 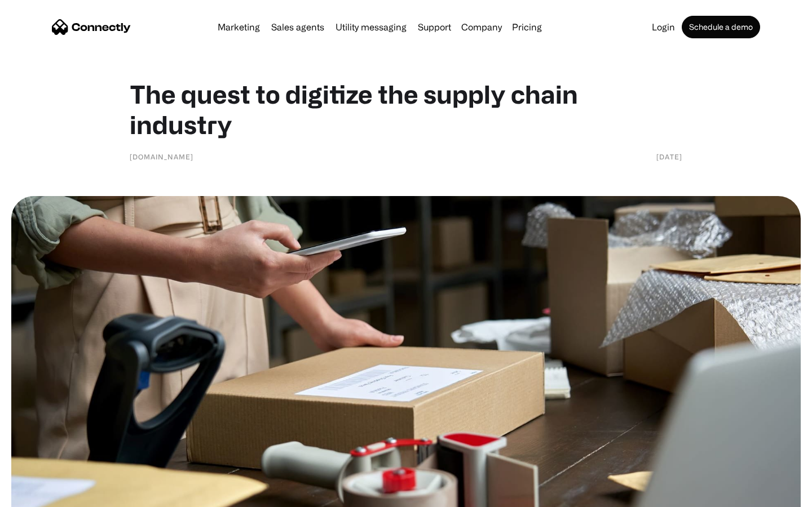 What do you see at coordinates (238, 27) in the screenshot?
I see `a: Marketing` at bounding box center [238, 27].